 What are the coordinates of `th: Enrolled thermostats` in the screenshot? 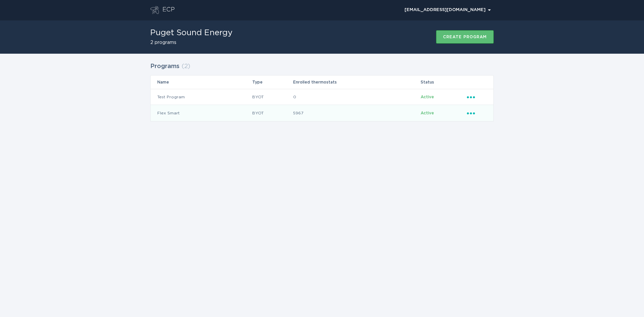 It's located at (357, 82).